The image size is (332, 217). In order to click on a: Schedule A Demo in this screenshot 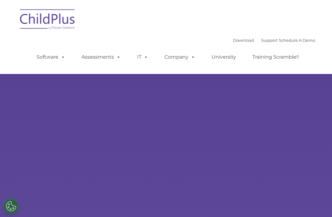, I will do `click(297, 40)`.